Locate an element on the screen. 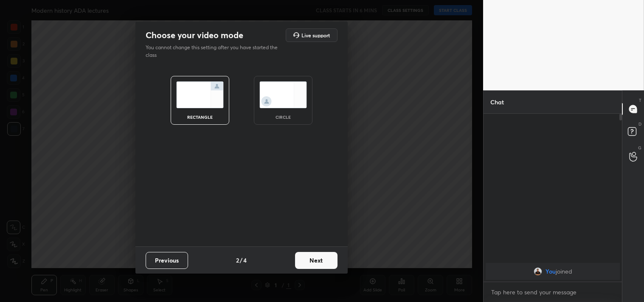 This screenshot has height=302, width=644. button: Next is located at coordinates (317, 260).